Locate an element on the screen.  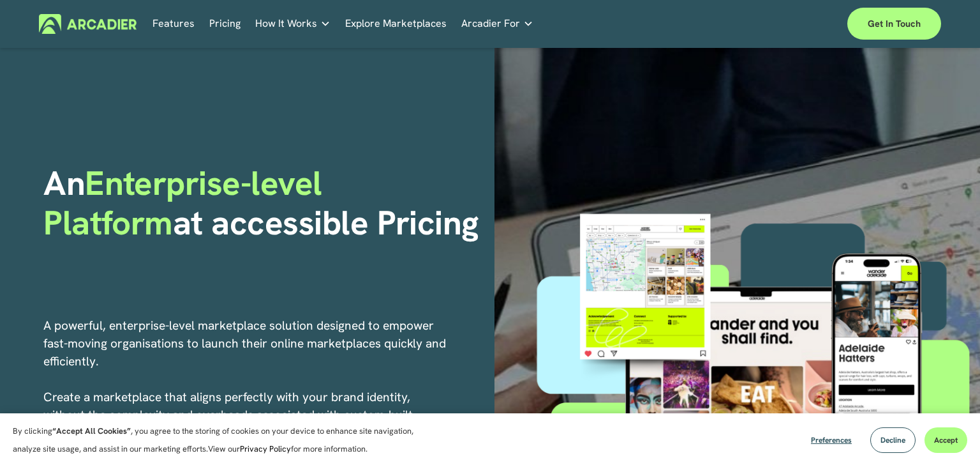
span: Enterprise-level Platform is located at coordinates (187, 202).